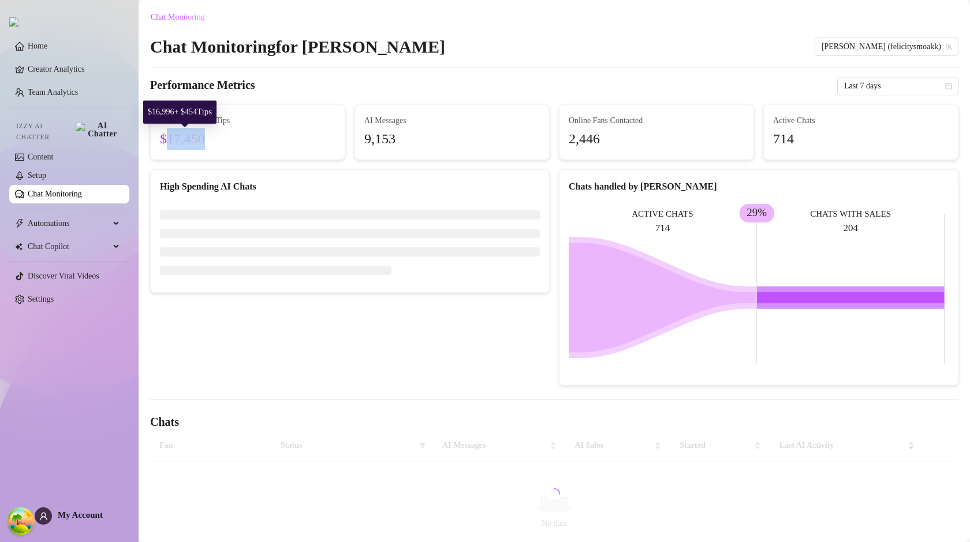  I want to click on span: Izzy AI Chatter, so click(43, 132).